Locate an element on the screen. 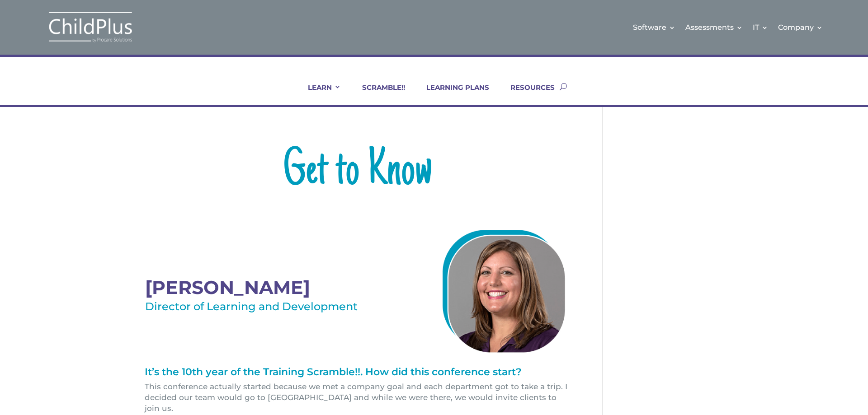 The image size is (868, 415). a: LEARN is located at coordinates (318, 94).